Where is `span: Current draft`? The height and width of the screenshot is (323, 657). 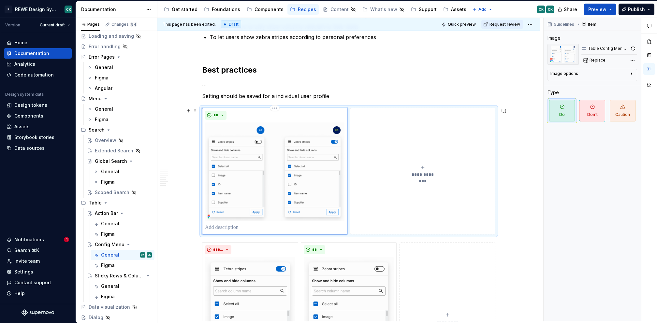
span: Current draft is located at coordinates (52, 25).